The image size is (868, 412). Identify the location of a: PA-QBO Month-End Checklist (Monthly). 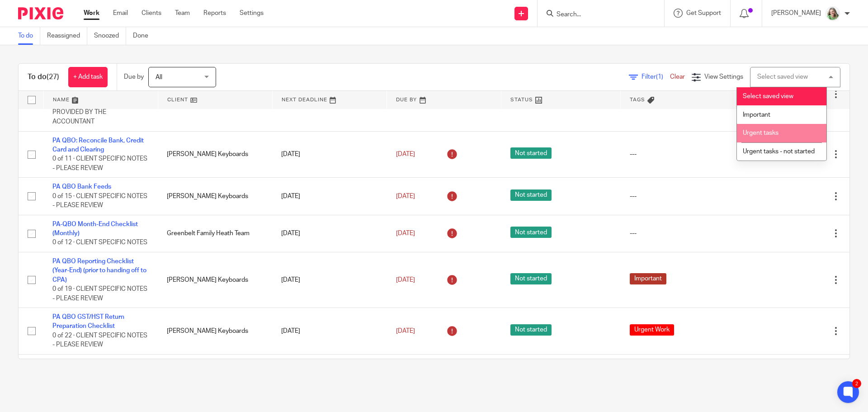
(95, 228).